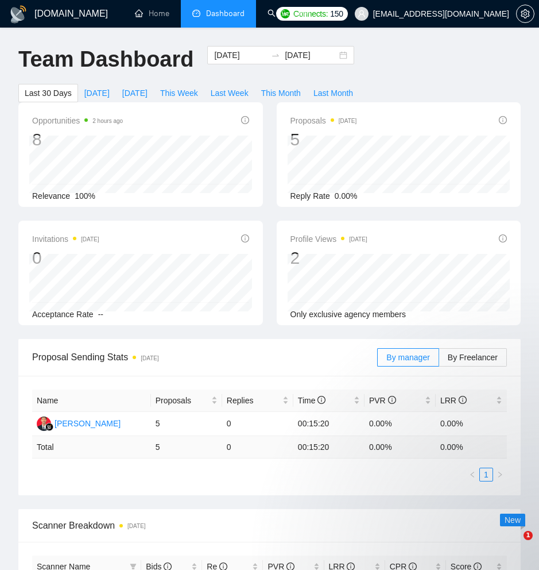 Image resolution: width=539 pixels, height=570 pixels. Describe the element at coordinates (152, 13) in the screenshot. I see `a: homeHome` at that location.